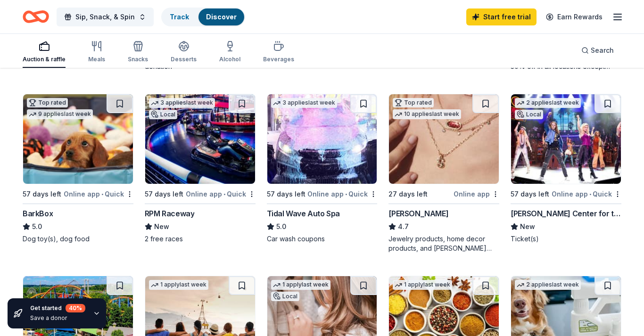 This screenshot has height=336, width=644. What do you see at coordinates (566, 239) in the screenshot?
I see `div: Ticket(s)` at bounding box center [566, 239].